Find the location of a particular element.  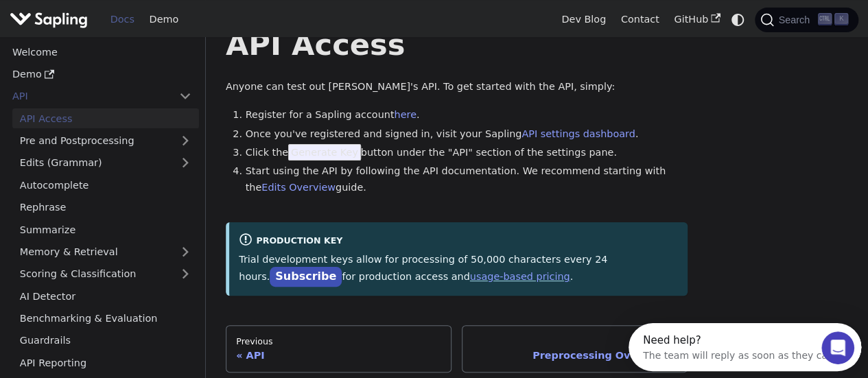

a: API Access is located at coordinates (105, 118).